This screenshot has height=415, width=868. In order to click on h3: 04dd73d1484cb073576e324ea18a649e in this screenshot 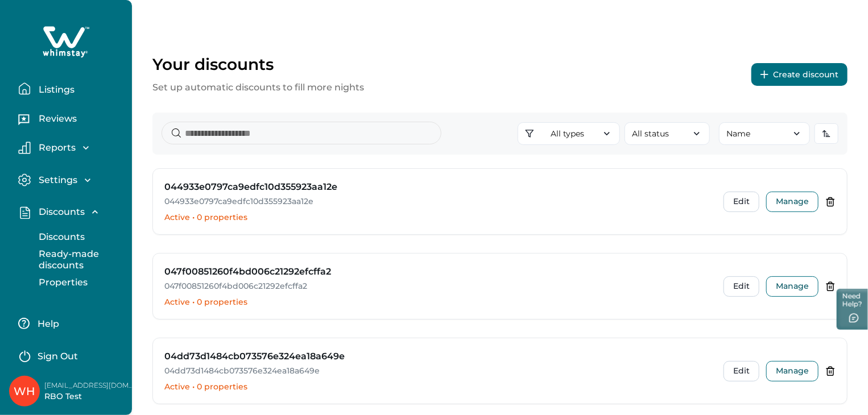, I will do `click(254, 357)`.